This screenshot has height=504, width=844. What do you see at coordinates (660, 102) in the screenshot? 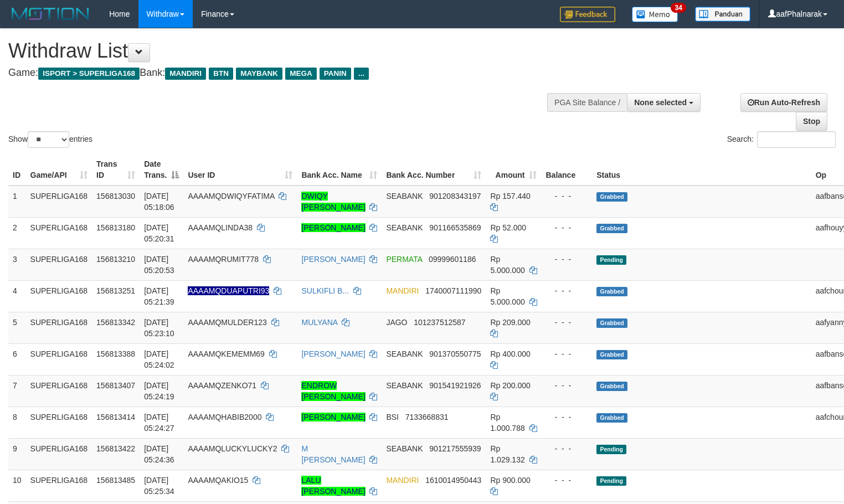
I see `span: None selected` at bounding box center [660, 102].